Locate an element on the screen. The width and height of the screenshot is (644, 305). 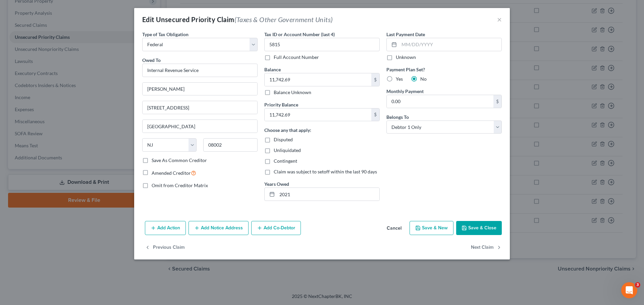
span: Yes is located at coordinates (399, 79).